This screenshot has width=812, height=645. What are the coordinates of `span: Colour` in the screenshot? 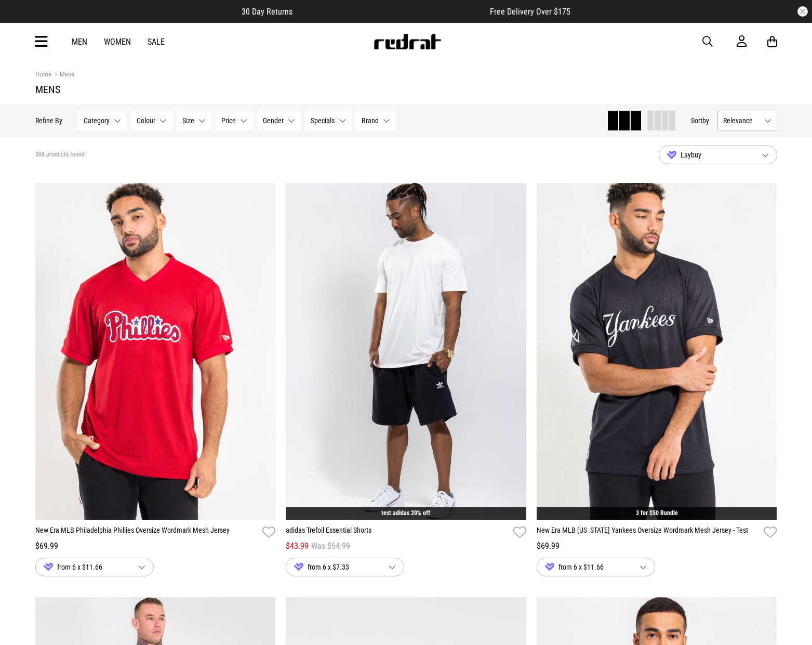 It's located at (146, 121).